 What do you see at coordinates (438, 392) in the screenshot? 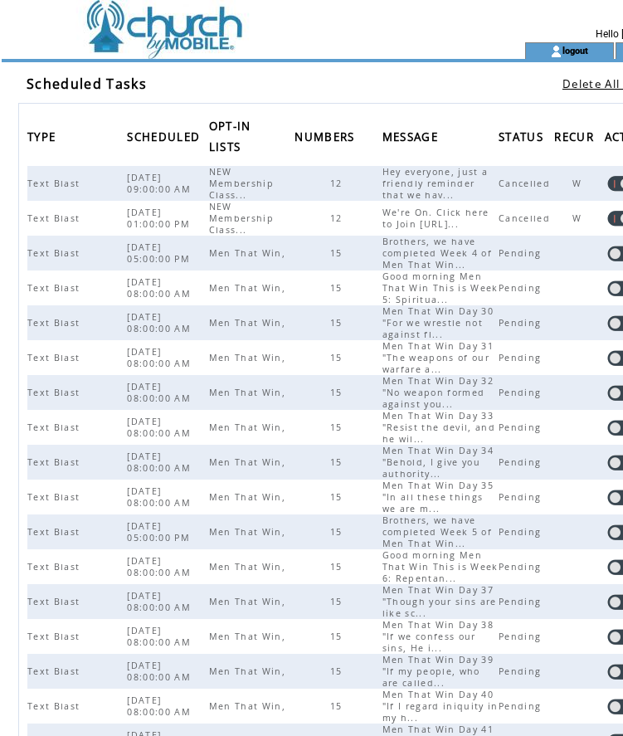
I see `span: Men That Win Day 32 "No weapon formed against you...` at bounding box center [438, 392].